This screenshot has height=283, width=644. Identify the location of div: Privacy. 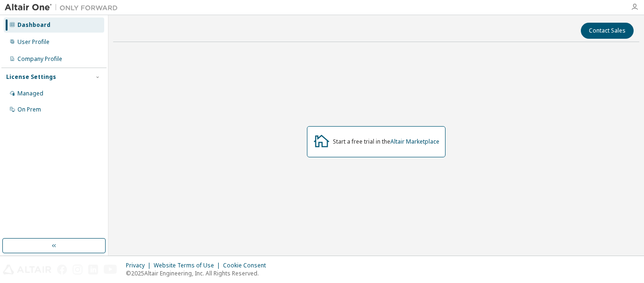
(139, 265).